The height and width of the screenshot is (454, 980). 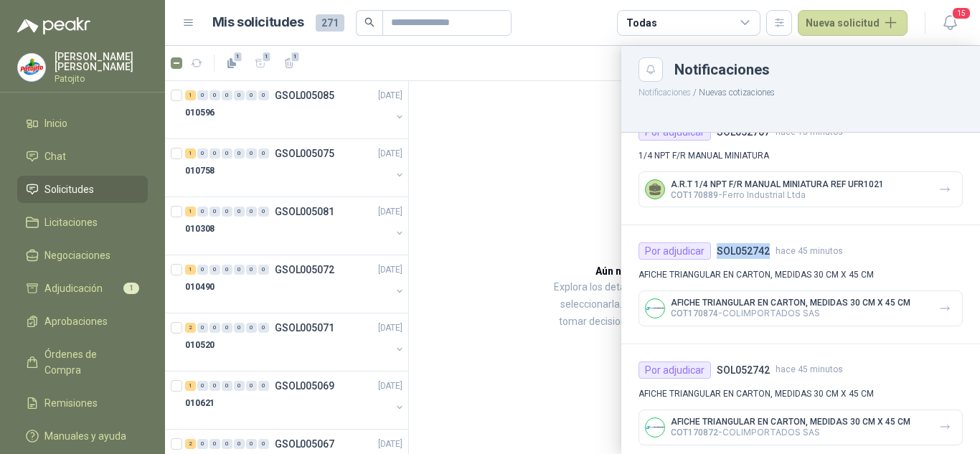 I want to click on button: Close, so click(x=651, y=70).